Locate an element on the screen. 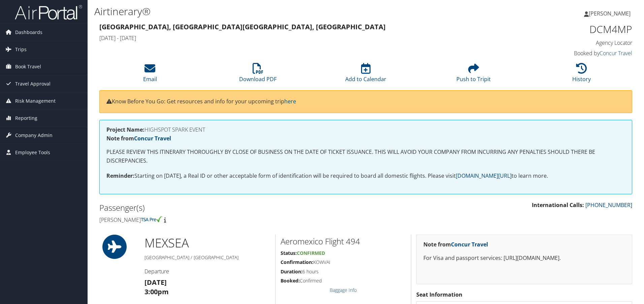 This screenshot has width=644, height=304. span: Company Admin is located at coordinates (34, 135).